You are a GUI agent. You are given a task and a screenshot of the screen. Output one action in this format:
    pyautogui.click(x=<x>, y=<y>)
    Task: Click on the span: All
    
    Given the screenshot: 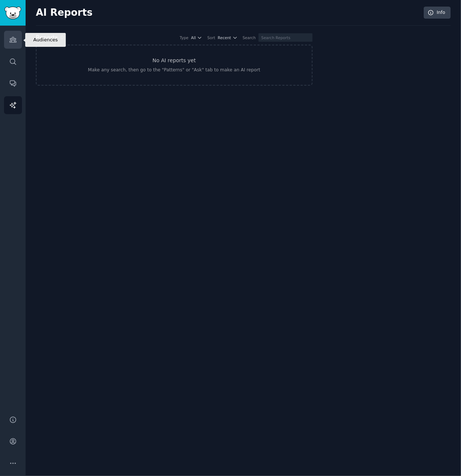 What is the action you would take?
    pyautogui.click(x=193, y=38)
    